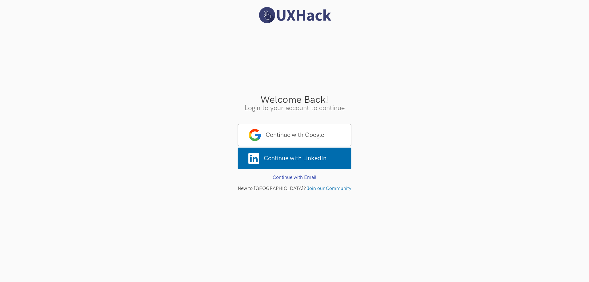 Image resolution: width=589 pixels, height=282 pixels. Describe the element at coordinates (294, 158) in the screenshot. I see `span: Continue with LinkedIn` at that location.